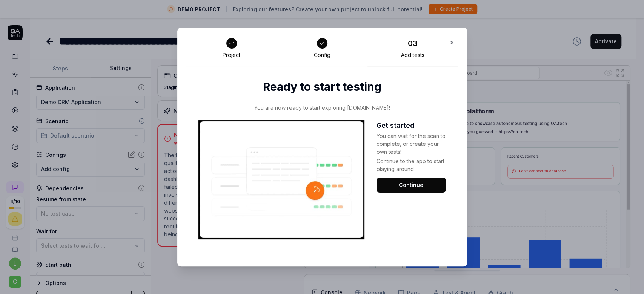 The height and width of the screenshot is (294, 644). What do you see at coordinates (322, 55) in the screenshot?
I see `div: Config` at bounding box center [322, 55].